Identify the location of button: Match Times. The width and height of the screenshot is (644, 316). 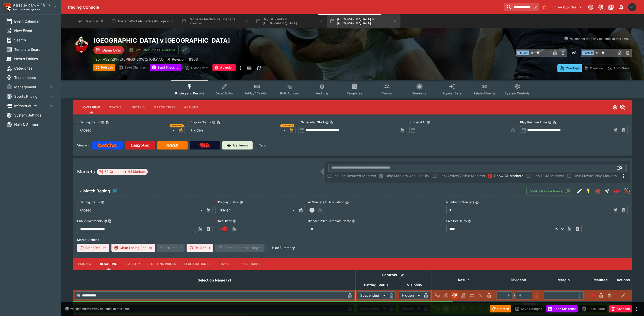
(165, 107).